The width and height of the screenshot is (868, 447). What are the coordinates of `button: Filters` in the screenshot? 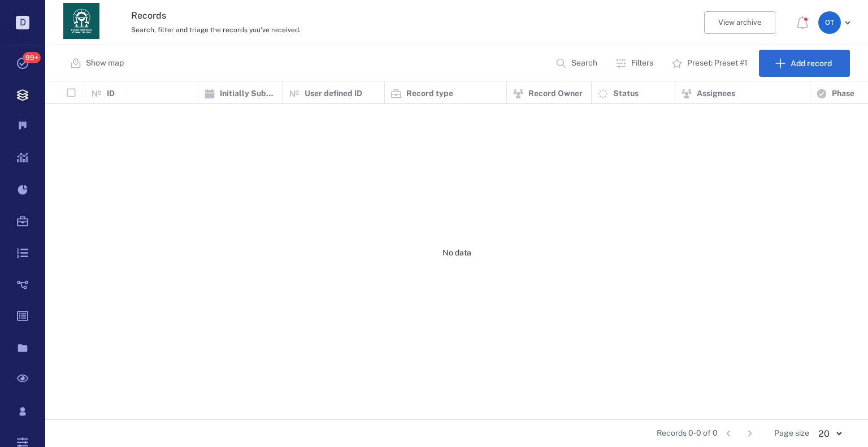 It's located at (635, 63).